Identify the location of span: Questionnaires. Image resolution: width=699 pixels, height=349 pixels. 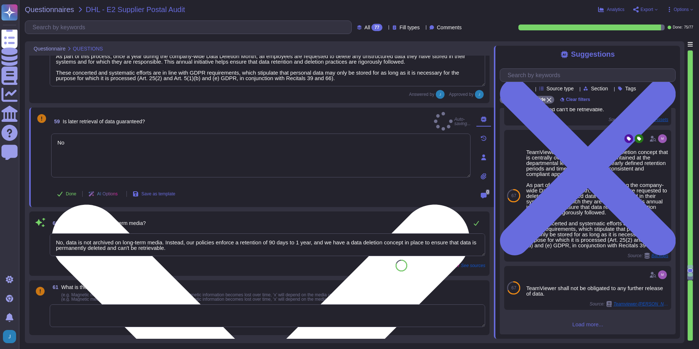
(49, 10).